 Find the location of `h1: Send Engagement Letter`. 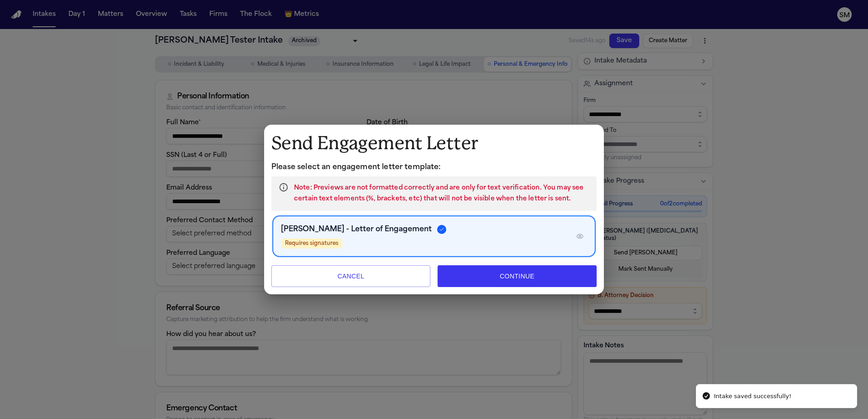

h1: Send Engagement Letter is located at coordinates (434, 143).